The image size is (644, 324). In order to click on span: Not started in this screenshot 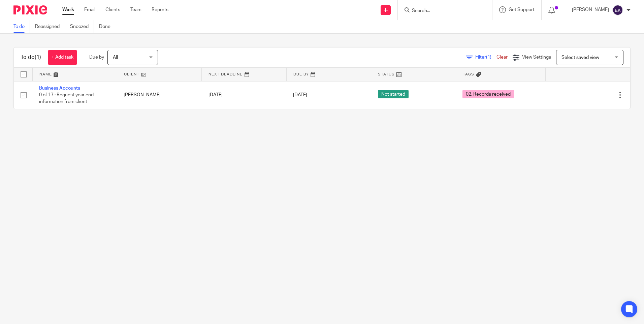, I will do `click(393, 94)`.